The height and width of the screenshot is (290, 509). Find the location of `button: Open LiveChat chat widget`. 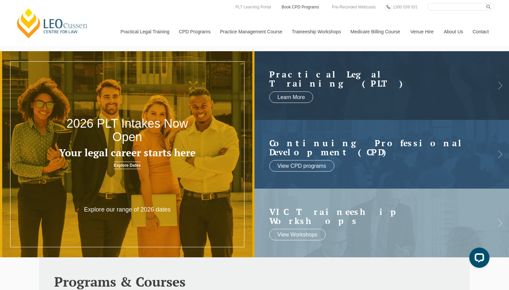

button: Open LiveChat chat widget is located at coordinates (15, 13).